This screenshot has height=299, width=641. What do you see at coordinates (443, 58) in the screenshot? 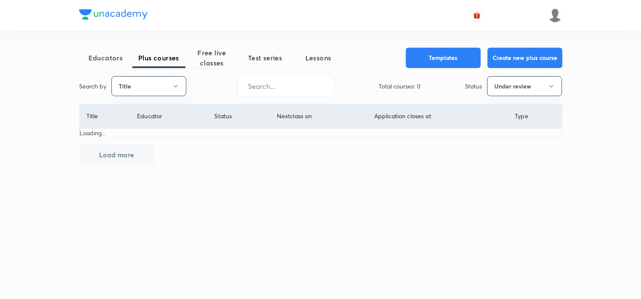
I see `button: Templates` at bounding box center [443, 58].